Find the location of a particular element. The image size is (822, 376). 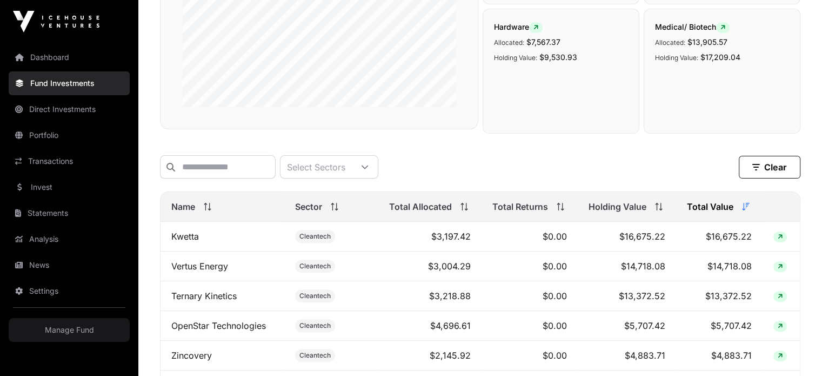

a: Fund Investments is located at coordinates (69, 83).